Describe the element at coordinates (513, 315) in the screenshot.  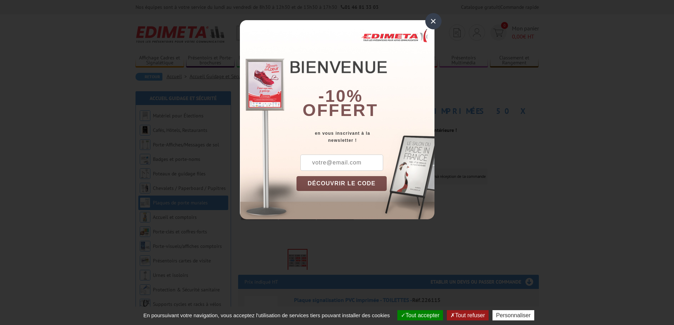
I see `button: Personnaliser (fenêtre modale)` at that location.